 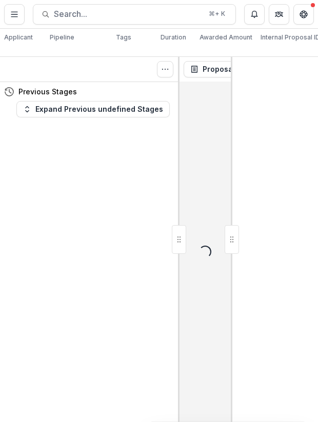 What do you see at coordinates (18, 37) in the screenshot?
I see `p: Applicant` at bounding box center [18, 37].